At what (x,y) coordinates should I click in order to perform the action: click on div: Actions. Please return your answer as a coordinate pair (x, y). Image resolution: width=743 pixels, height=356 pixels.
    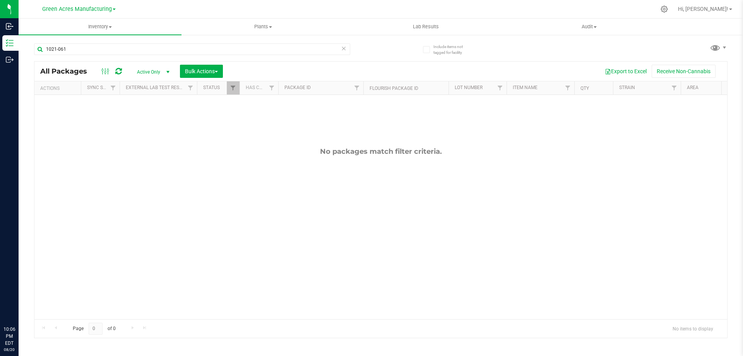
    Looking at the image, I should click on (59, 88).